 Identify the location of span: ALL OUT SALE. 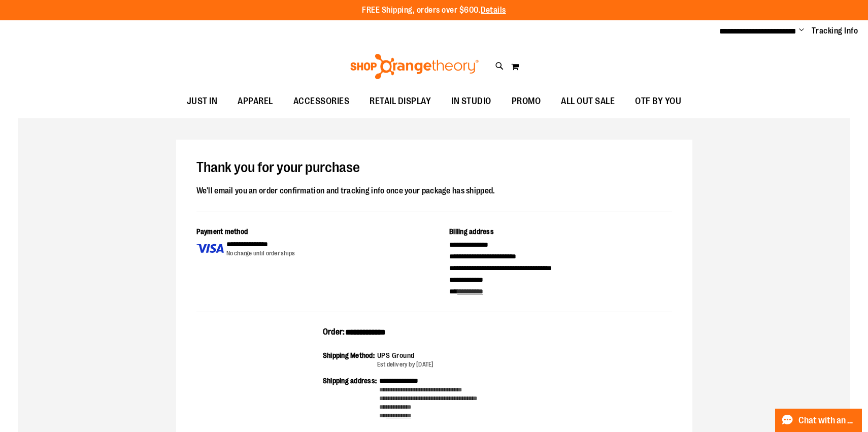
(588, 101).